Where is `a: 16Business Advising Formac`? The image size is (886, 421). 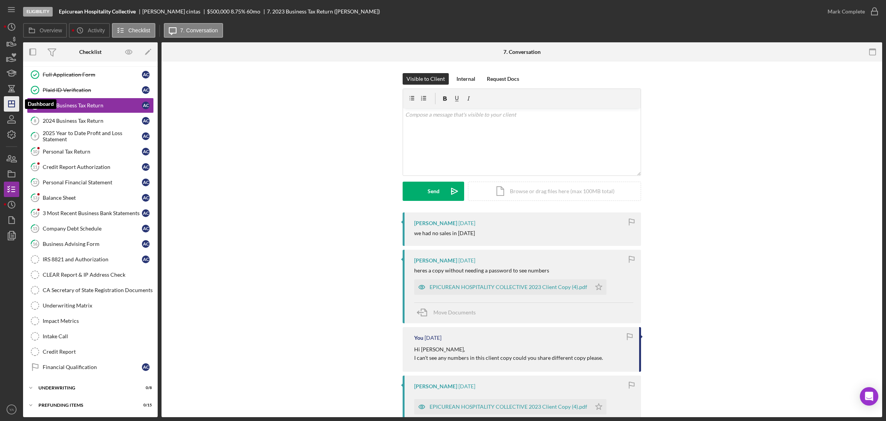
a: 16Business Advising Formac is located at coordinates (90, 244).